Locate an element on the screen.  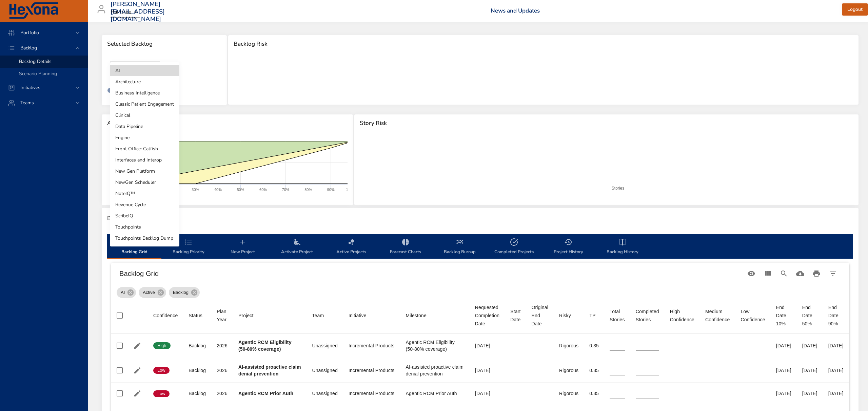
li: Front Office: Catfish is located at coordinates (144, 149).